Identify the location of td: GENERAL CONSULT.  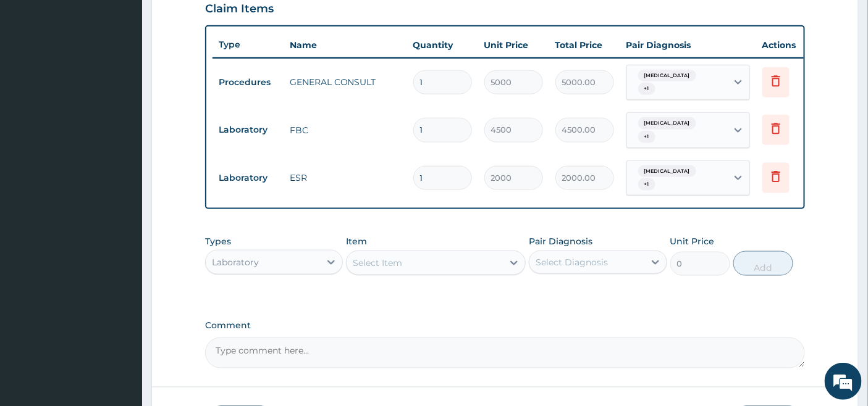
(345, 82).